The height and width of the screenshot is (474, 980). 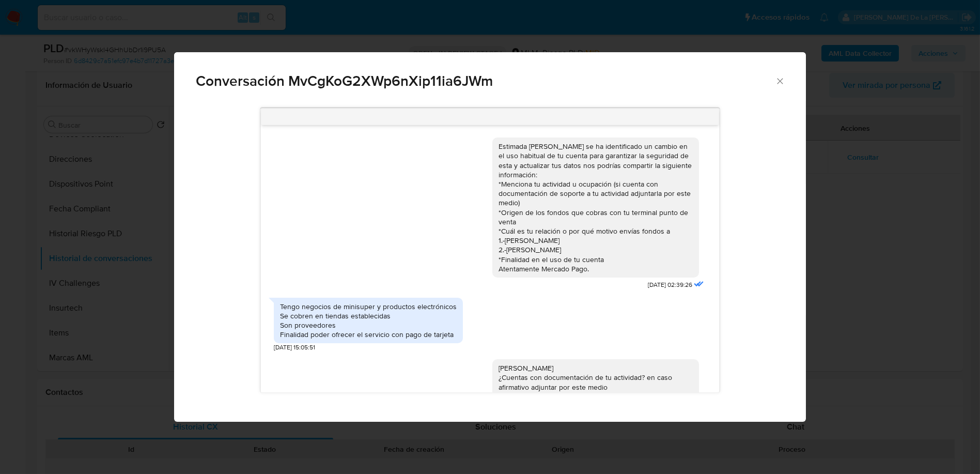 I want to click on div: Comunicación, so click(x=490, y=237).